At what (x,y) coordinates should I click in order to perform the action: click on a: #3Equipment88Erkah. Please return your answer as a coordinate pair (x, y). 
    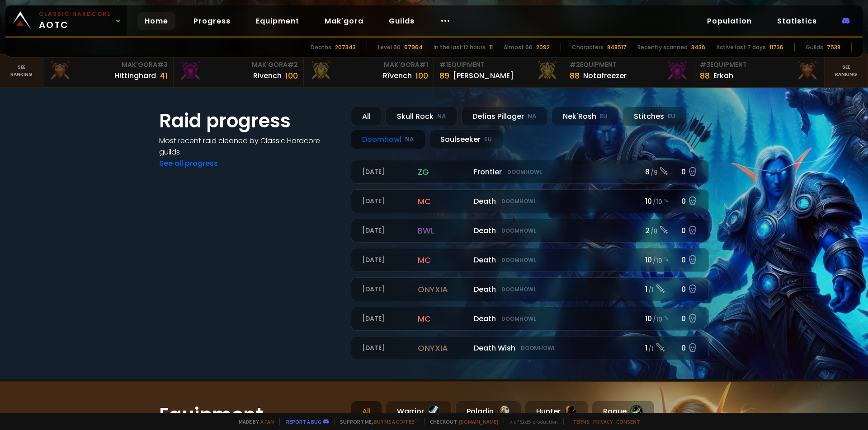
    Looking at the image, I should click on (759, 71).